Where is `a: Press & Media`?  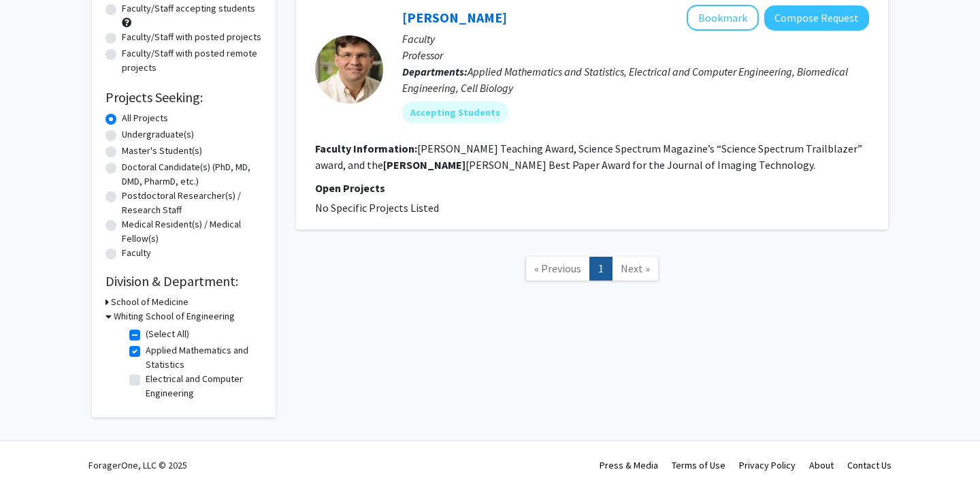
a: Press & Media is located at coordinates (629, 465).